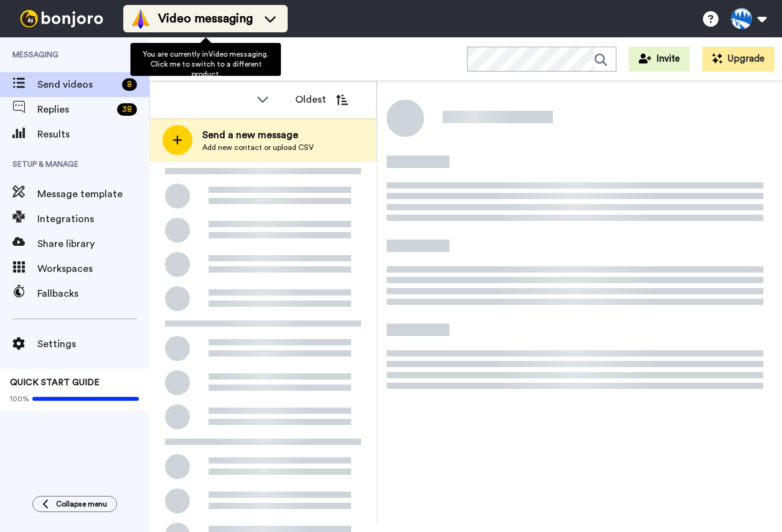 The image size is (782, 532). Describe the element at coordinates (659, 59) in the screenshot. I see `a: Invite` at that location.